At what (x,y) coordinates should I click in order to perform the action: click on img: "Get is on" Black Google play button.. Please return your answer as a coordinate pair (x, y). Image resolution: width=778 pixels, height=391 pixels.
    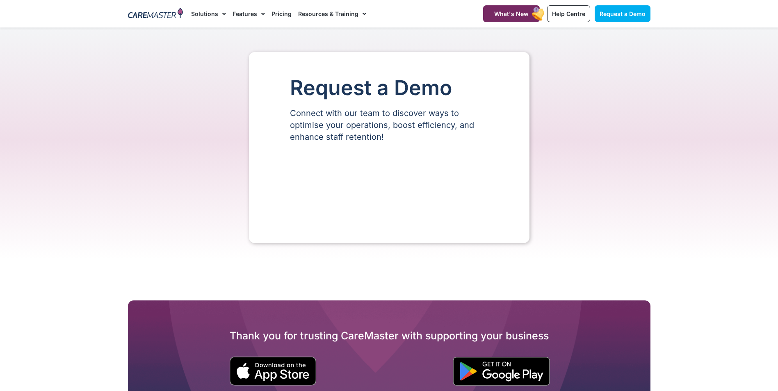
    Looking at the image, I should click on (501, 372).